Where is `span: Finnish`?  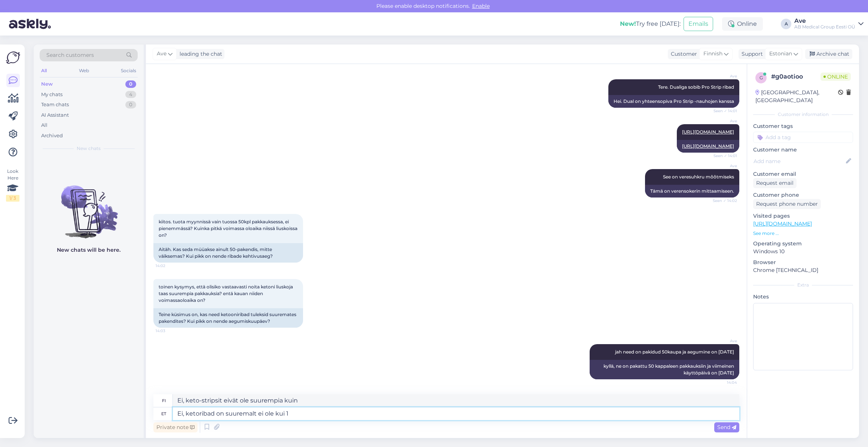 span: Finnish is located at coordinates (713, 54).